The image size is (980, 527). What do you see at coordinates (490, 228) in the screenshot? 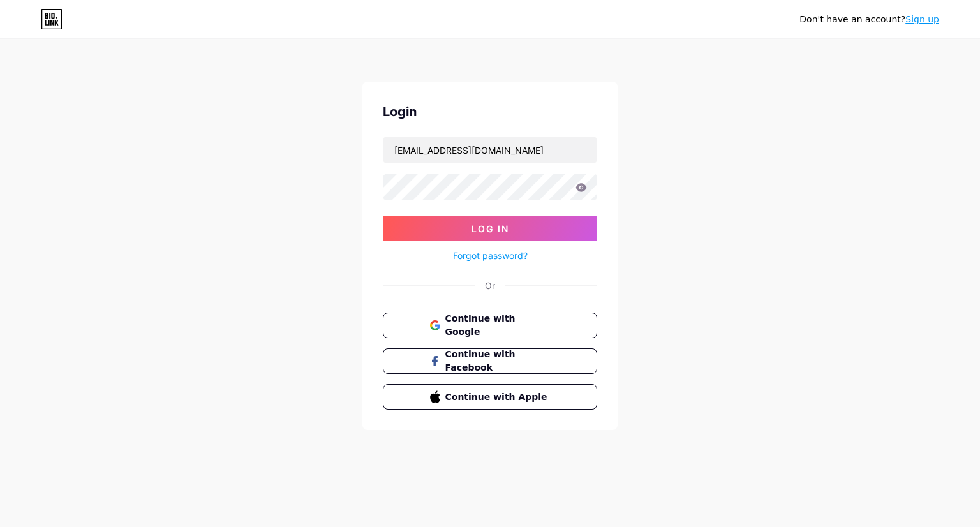
I see `span: Log In` at bounding box center [490, 228].